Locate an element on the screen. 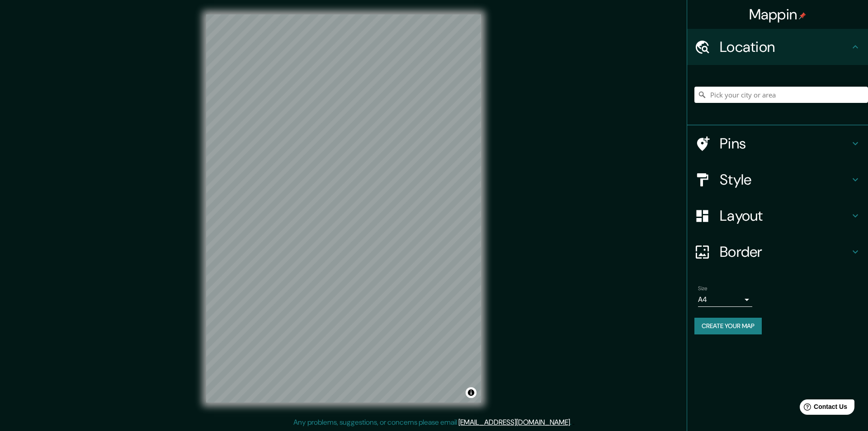 The height and width of the screenshot is (431, 868). div: A4 is located at coordinates (725, 300).